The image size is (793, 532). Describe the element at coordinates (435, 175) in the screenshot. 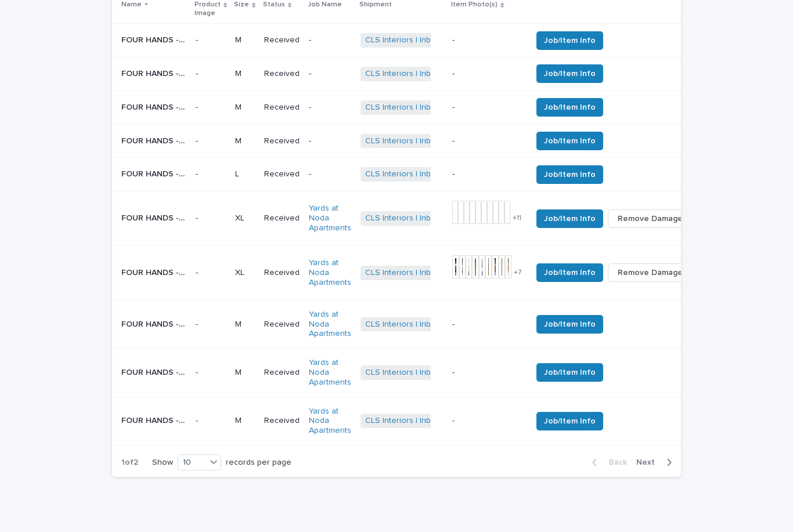

I see `tr: FOUR HANDS - 236354-001 GLENVIEW COFFEE TABLE | 77075FOUR HANDS - 236354-001 GLENVIEW COFFEE TABL...` at that location.